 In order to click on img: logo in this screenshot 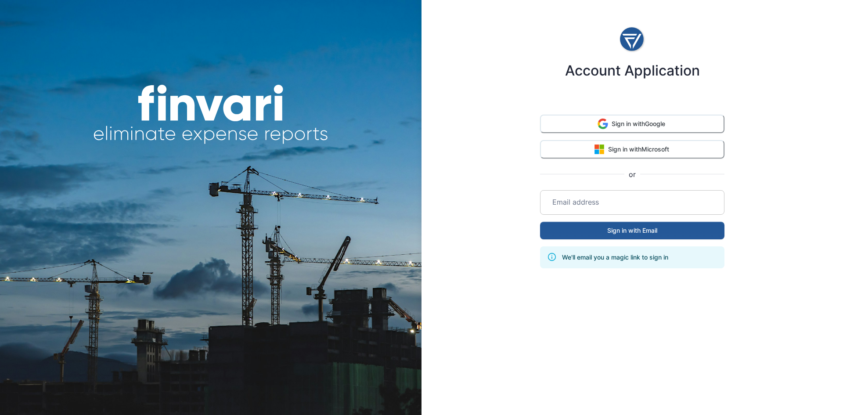, I will do `click(632, 40)`.